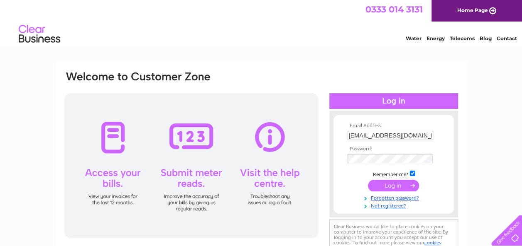  What do you see at coordinates (394, 198) in the screenshot?
I see `a: Forgotten password?` at bounding box center [394, 198].